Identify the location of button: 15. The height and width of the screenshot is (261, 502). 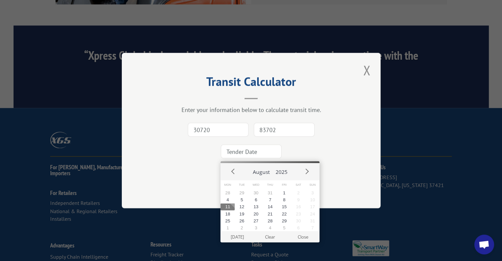
(284, 207).